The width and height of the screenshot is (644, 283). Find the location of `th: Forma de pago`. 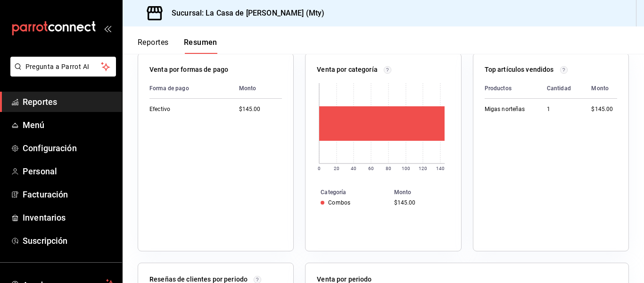

th: Forma de pago is located at coordinates (190, 88).